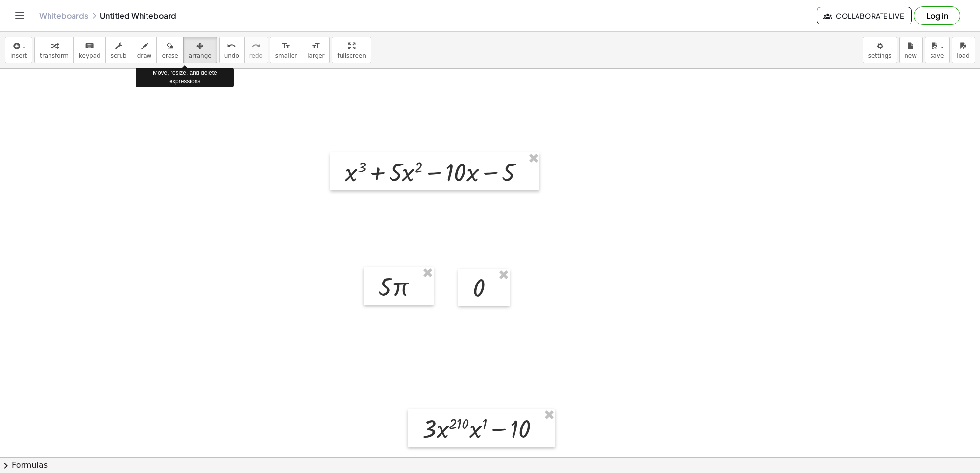  Describe the element at coordinates (287, 56) in the screenshot. I see `span: smaller` at that location.